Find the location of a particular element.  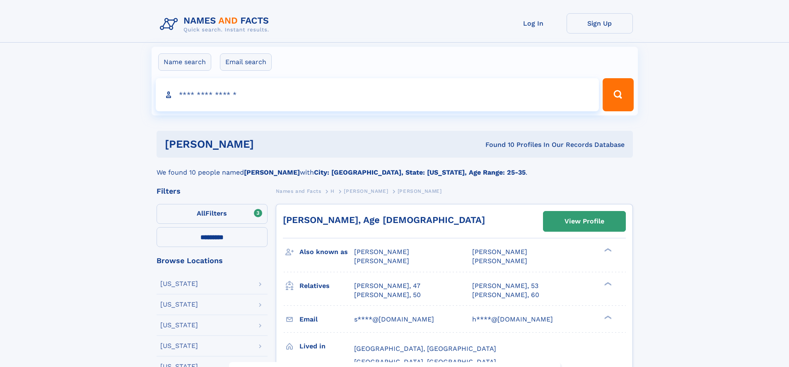

a: H is located at coordinates (333, 191).